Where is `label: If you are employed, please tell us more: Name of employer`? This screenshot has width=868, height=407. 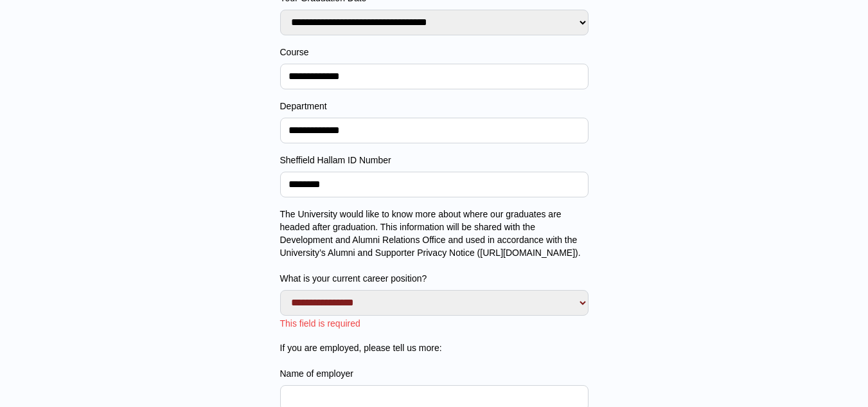 label: If you are employed, please tell us more: Name of employer is located at coordinates (434, 360).